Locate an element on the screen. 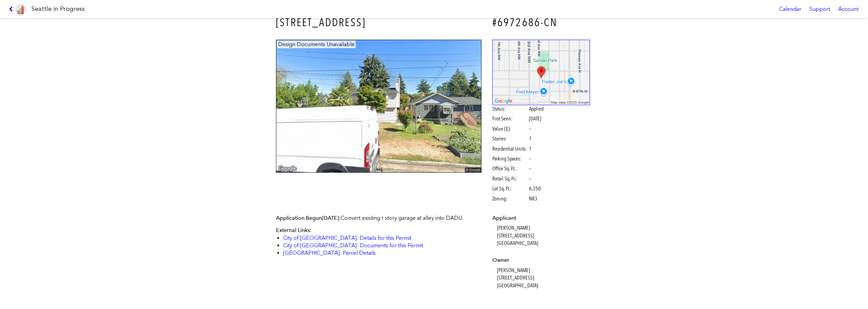 The image size is (868, 309). span: Status: is located at coordinates (510, 109).